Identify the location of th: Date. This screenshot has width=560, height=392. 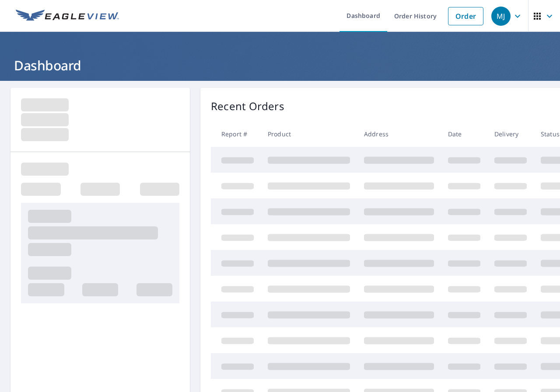
(464, 134).